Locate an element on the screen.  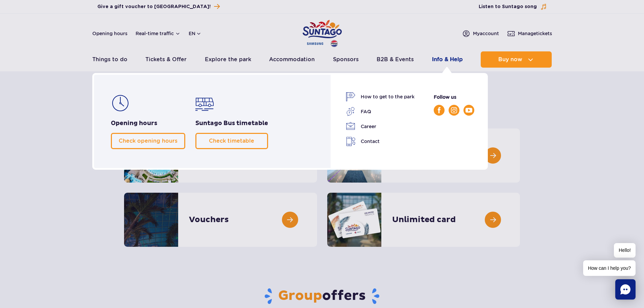
span: How can I help you? is located at coordinates (610, 268).